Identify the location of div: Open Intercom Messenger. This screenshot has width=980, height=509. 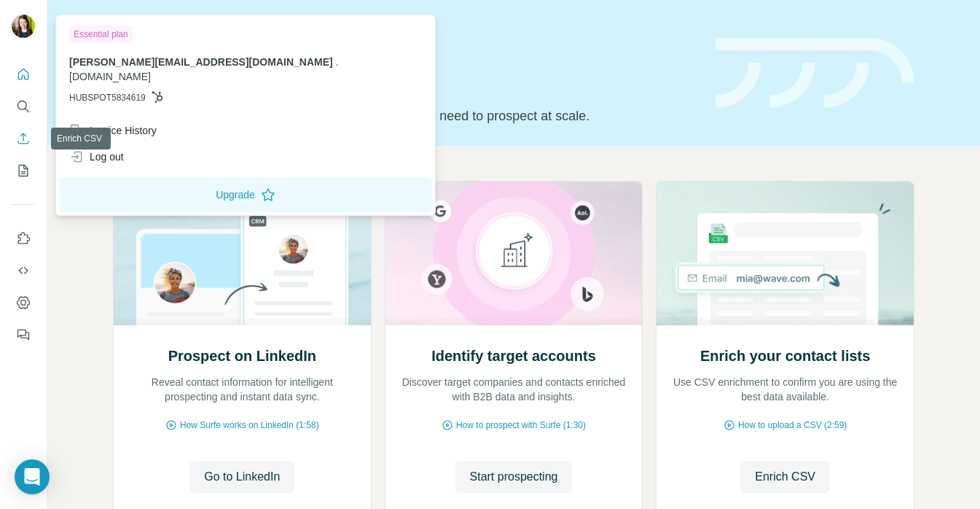
(32, 477).